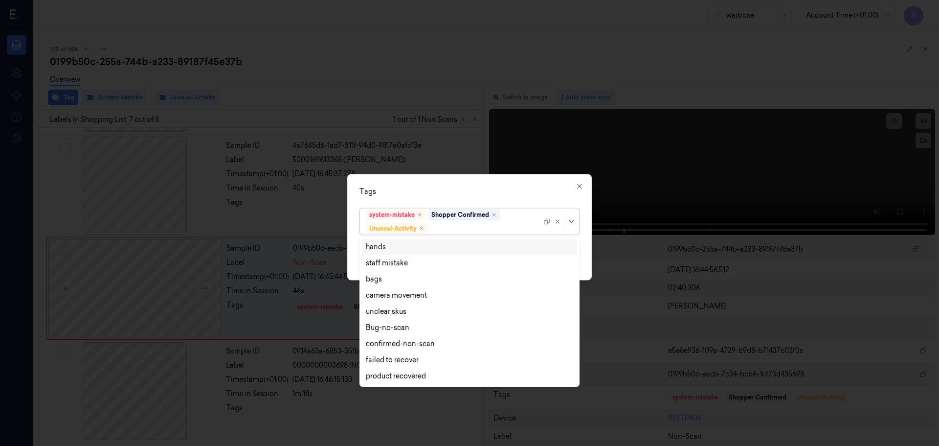 This screenshot has height=446, width=939. What do you see at coordinates (374, 279) in the screenshot?
I see `div: bags` at bounding box center [374, 279].